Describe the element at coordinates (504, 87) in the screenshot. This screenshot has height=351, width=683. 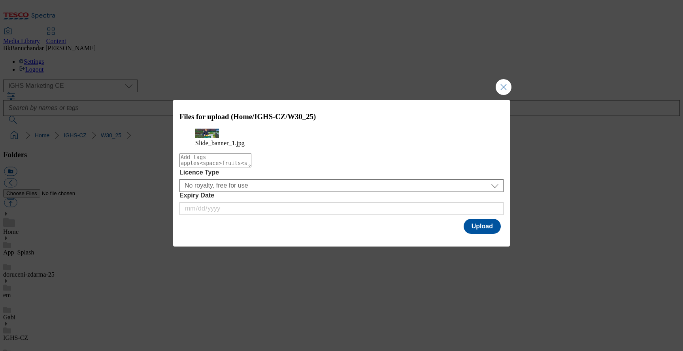
I see `button: Close Modal` at that location.